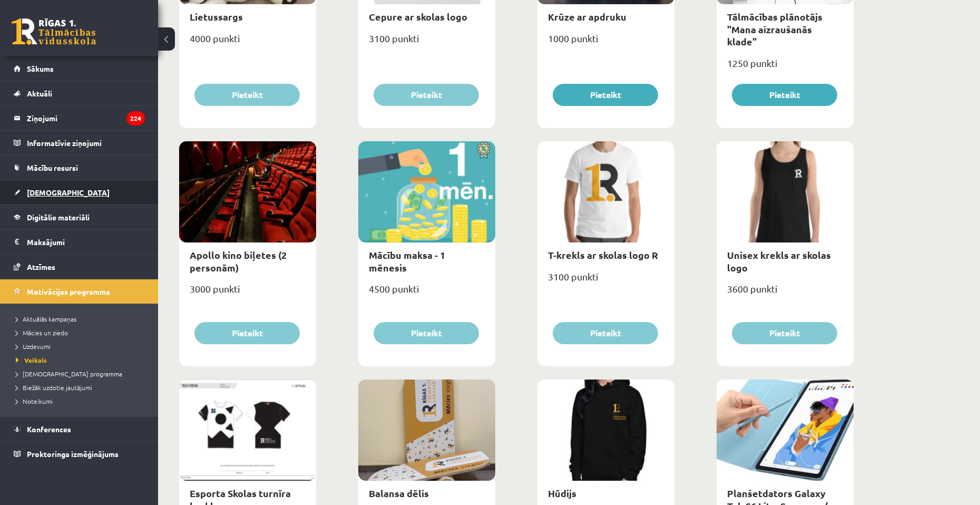 This screenshot has width=980, height=505. What do you see at coordinates (136, 118) in the screenshot?
I see `i: 224` at bounding box center [136, 118].